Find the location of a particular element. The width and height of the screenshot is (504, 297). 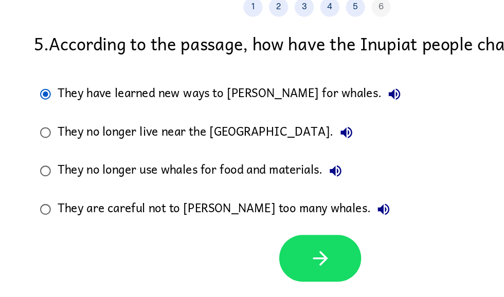

button: 1 is located at coordinates (203, 37).